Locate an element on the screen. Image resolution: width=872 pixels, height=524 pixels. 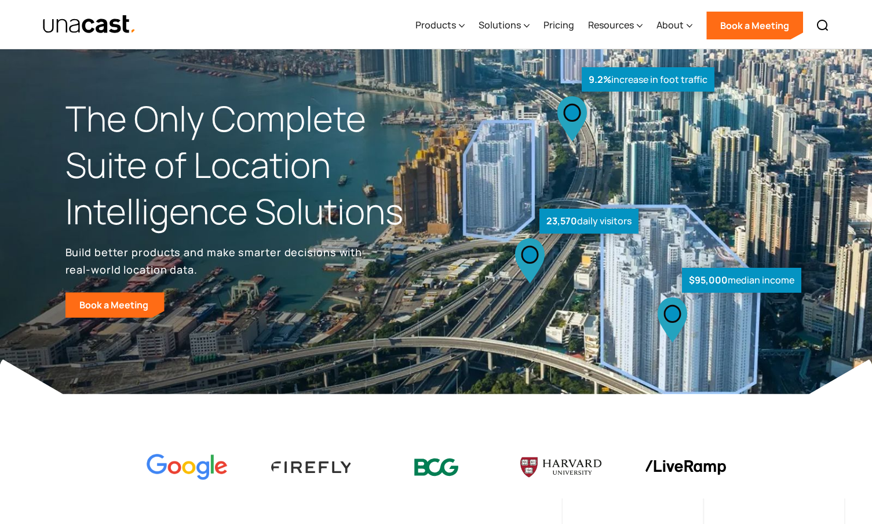
p: Build better products and make smarter decisions with real-world location data. is located at coordinates (216, 261).